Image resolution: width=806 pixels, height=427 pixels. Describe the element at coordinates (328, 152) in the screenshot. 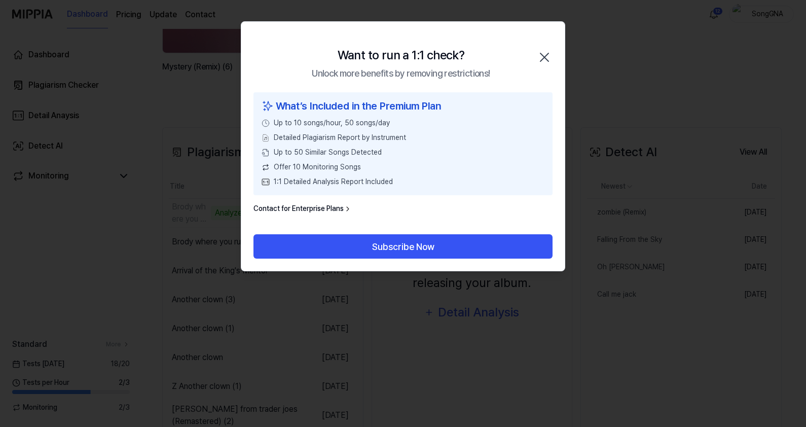

I see `span: Up to 50 Similar Songs Detected` at that location.